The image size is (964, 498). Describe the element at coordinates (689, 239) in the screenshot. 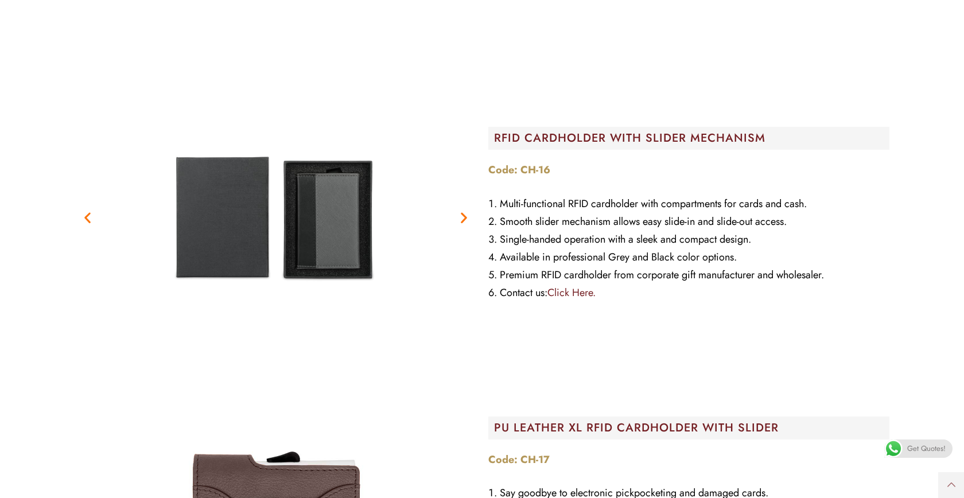

I see `li: Single-handed operation with a sleek and compact design.` at that location.